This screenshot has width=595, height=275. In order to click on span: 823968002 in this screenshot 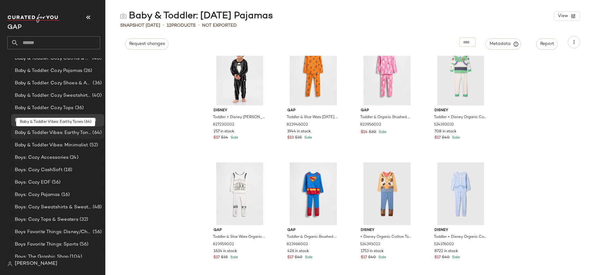, I will do `click(297, 244)`.